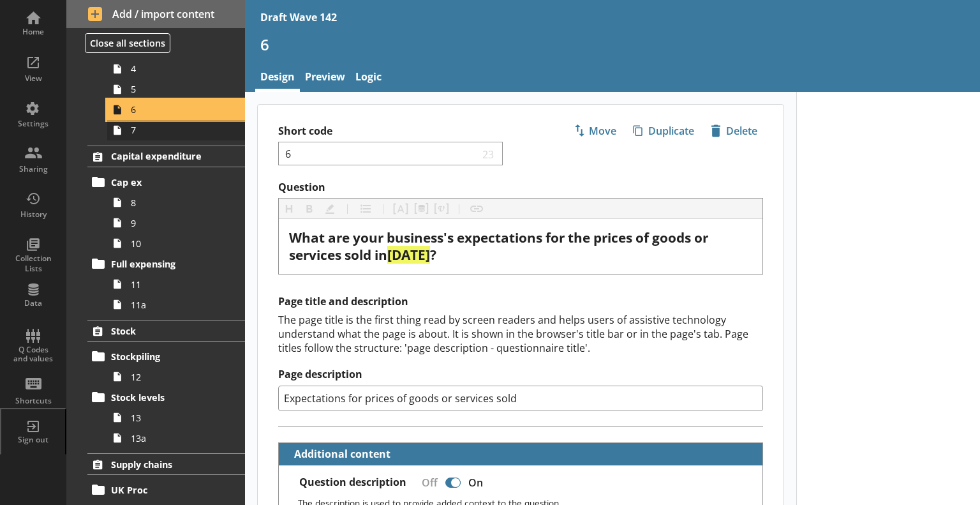 The width and height of the screenshot is (980, 505). I want to click on span: Duplicate, so click(663, 131).